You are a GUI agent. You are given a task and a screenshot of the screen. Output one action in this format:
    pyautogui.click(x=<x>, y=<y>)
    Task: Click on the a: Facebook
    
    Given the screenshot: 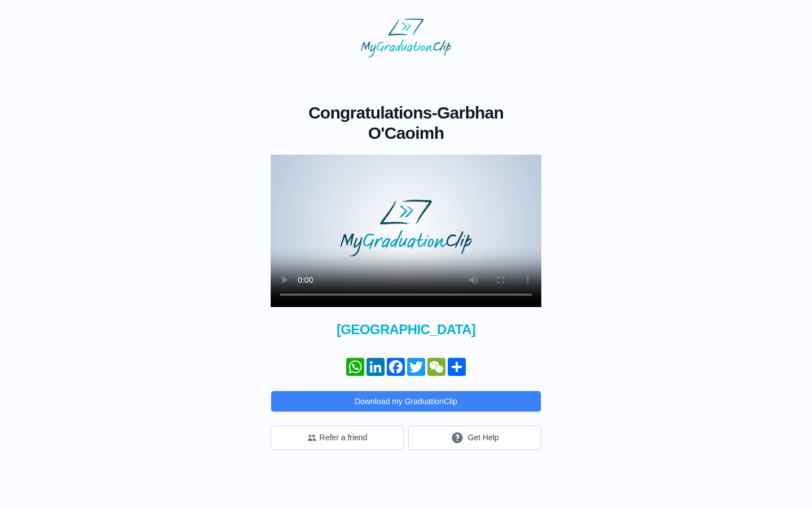 What is the action you would take?
    pyautogui.click(x=396, y=367)
    